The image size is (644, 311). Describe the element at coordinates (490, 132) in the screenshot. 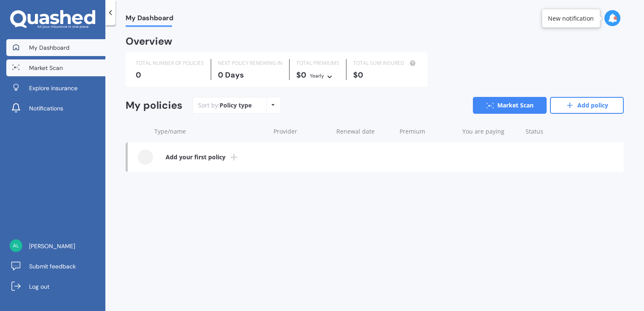

I see `div: You are paying` at that location.